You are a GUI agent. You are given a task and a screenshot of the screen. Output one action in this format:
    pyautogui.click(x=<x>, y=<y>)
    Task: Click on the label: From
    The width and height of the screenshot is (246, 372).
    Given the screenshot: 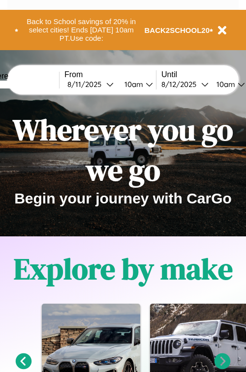 What is the action you would take?
    pyautogui.click(x=110, y=75)
    